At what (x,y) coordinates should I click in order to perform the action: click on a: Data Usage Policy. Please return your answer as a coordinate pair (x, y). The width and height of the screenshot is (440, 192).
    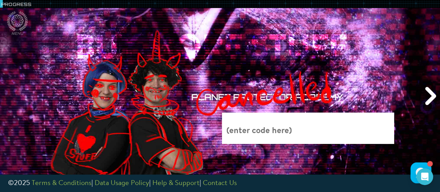
    Looking at the image, I should click on (122, 183).